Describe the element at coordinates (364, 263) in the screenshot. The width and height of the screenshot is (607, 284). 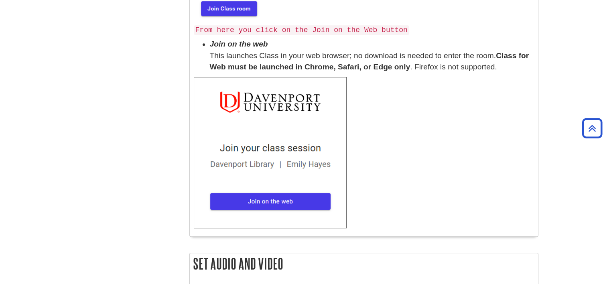
I see `h2: Set Audio and Video` at that location.